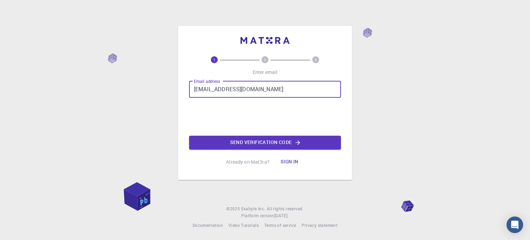 Image resolution: width=530 pixels, height=240 pixels. What do you see at coordinates (248, 162) in the screenshot?
I see `p: Already on Mat3ra?` at bounding box center [248, 162].